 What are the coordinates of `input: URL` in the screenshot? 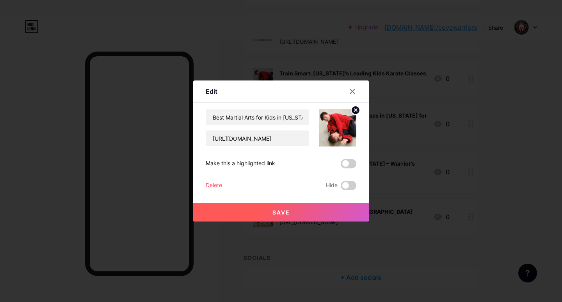 It's located at (258, 138).